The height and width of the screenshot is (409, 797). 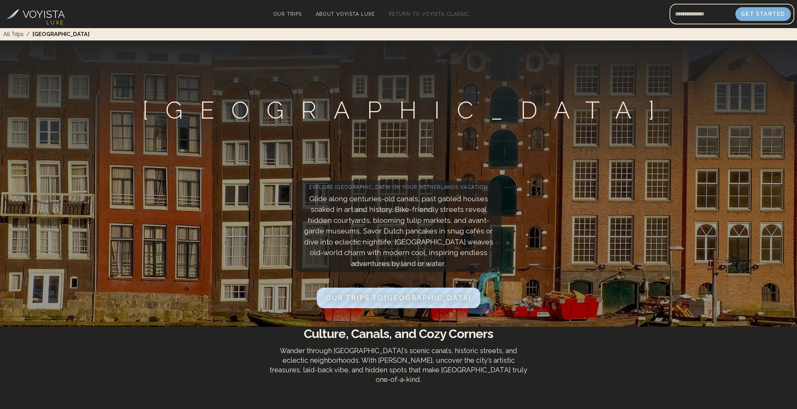 I want to click on button: Get Started, so click(x=764, y=14).